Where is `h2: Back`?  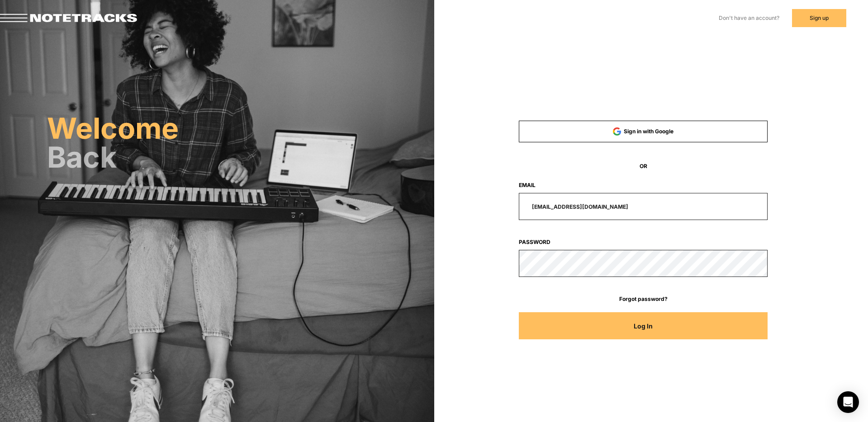 h2: Back is located at coordinates (241, 157).